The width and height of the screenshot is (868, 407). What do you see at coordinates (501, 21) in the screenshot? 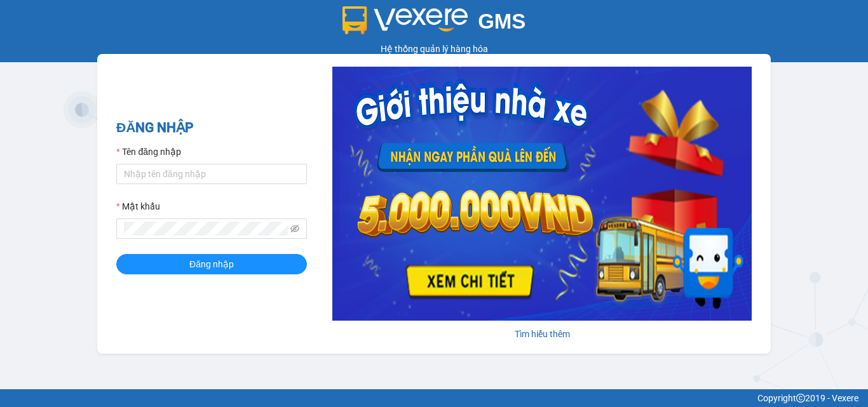
I see `span: GMS` at bounding box center [501, 21].